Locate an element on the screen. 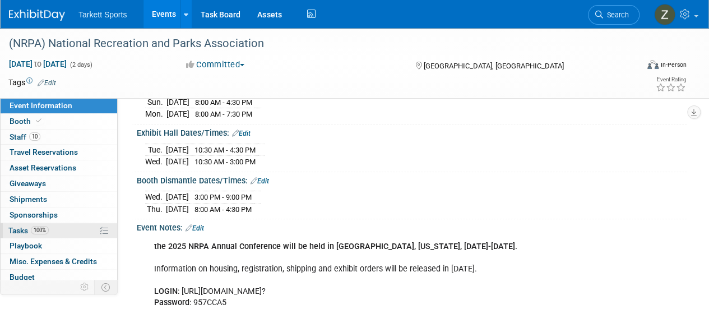 The image size is (709, 309). a: Sponsorships is located at coordinates (59, 215).